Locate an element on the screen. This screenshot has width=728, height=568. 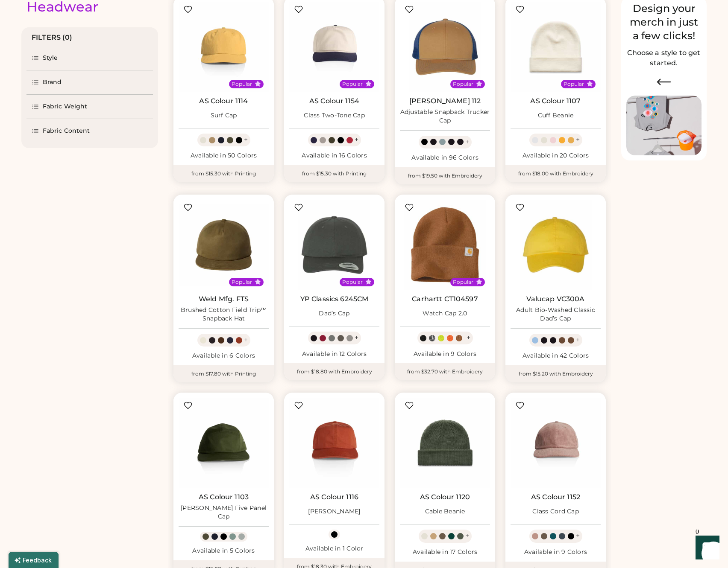
a: AS Colour 1116 is located at coordinates (334, 497).